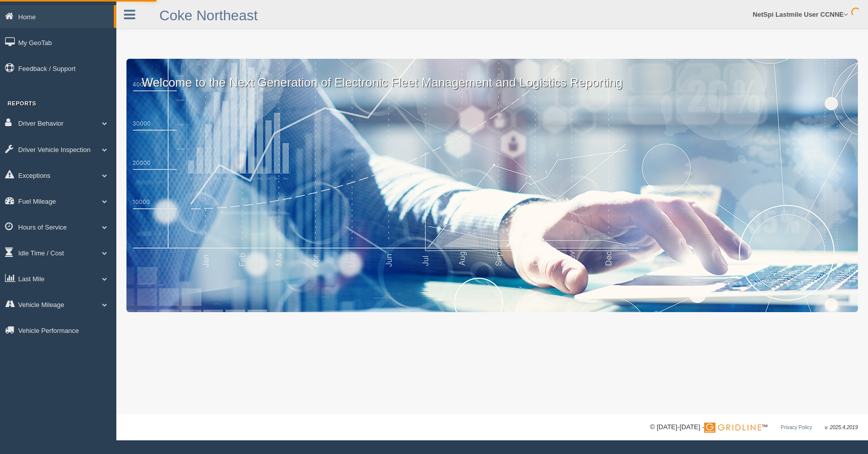  I want to click on img: Gridline, so click(733, 427).